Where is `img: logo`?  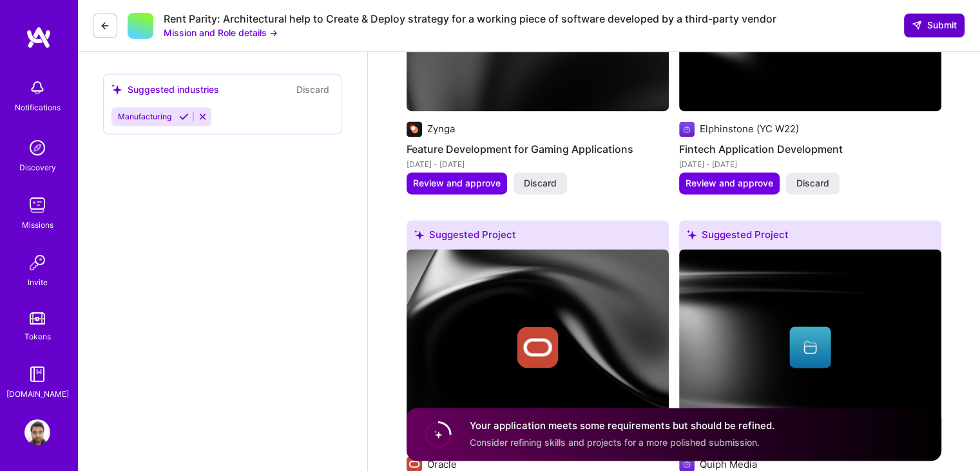
img: logo is located at coordinates (39, 37).